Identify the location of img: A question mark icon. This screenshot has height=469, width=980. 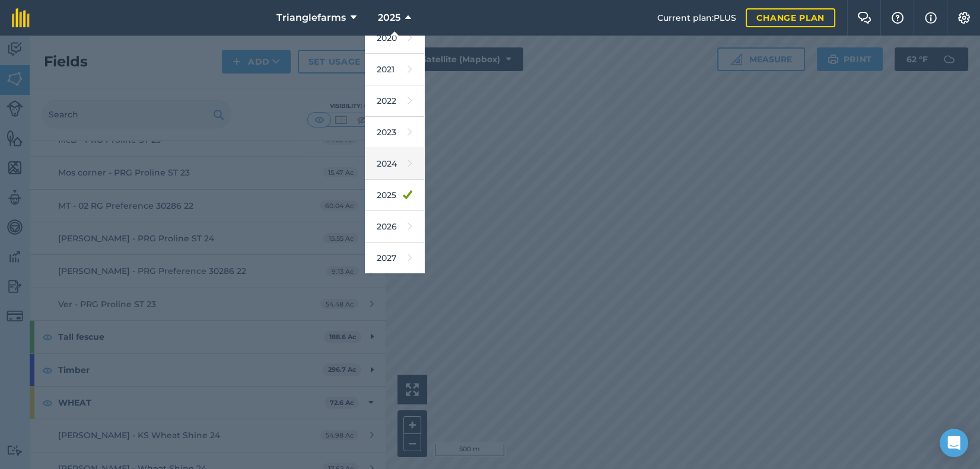
(897, 17).